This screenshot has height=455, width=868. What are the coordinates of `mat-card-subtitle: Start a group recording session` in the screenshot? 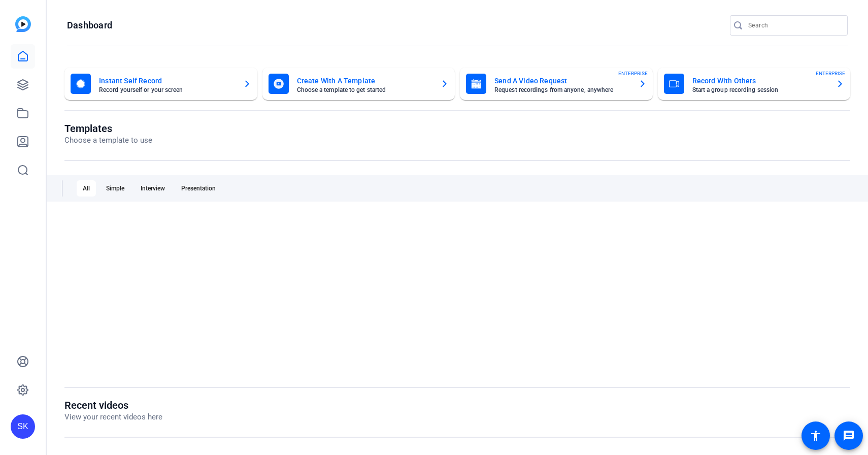 It's located at (761, 90).